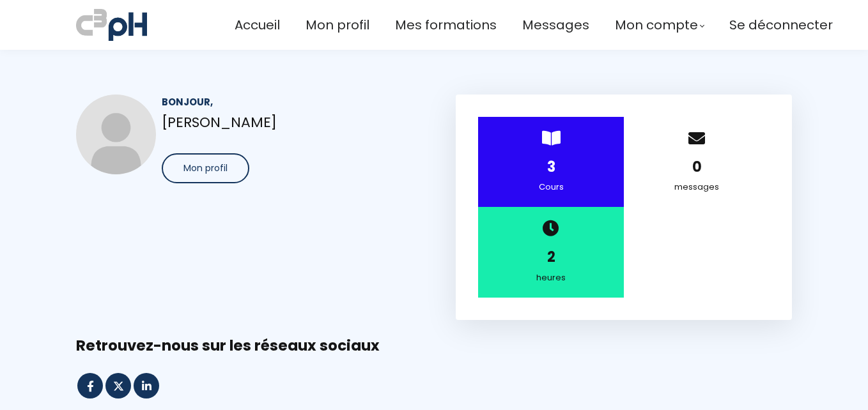  Describe the element at coordinates (697, 167) in the screenshot. I see `strong: 0` at that location.